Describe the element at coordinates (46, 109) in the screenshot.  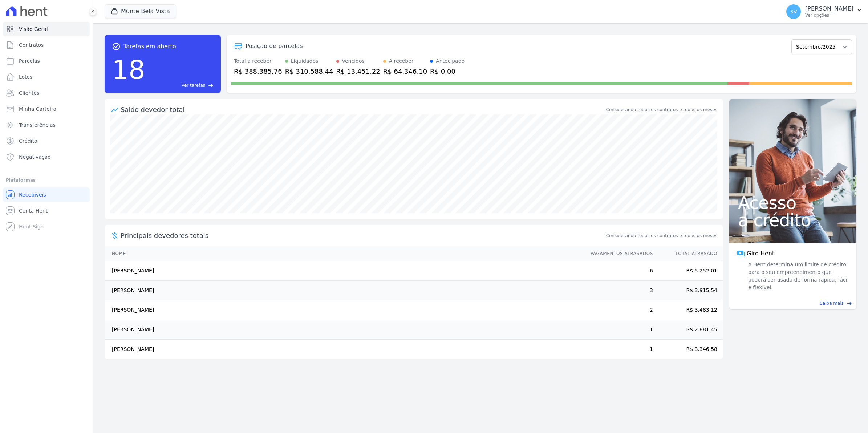
I see `a: Minha Carteira` at that location.